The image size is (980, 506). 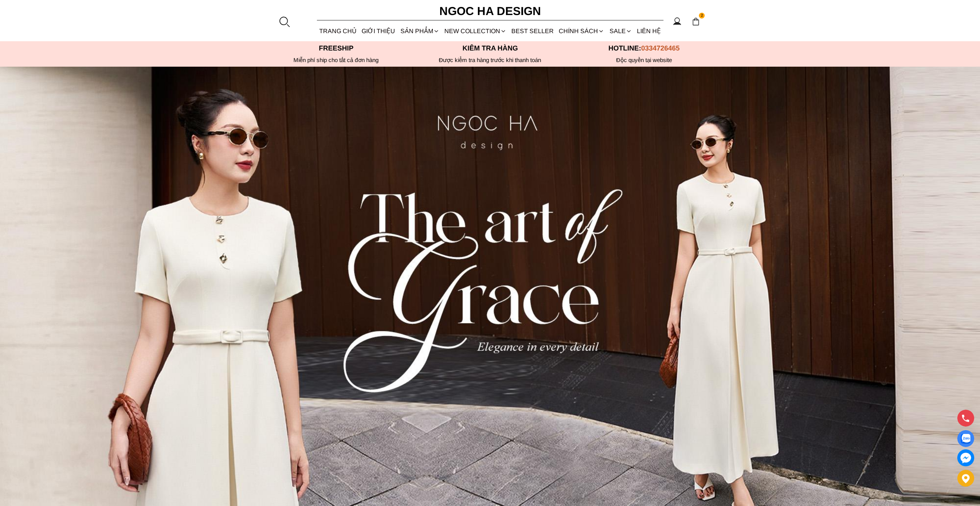 What do you see at coordinates (533, 31) in the screenshot?
I see `a: BEST SELLER` at bounding box center [533, 31].